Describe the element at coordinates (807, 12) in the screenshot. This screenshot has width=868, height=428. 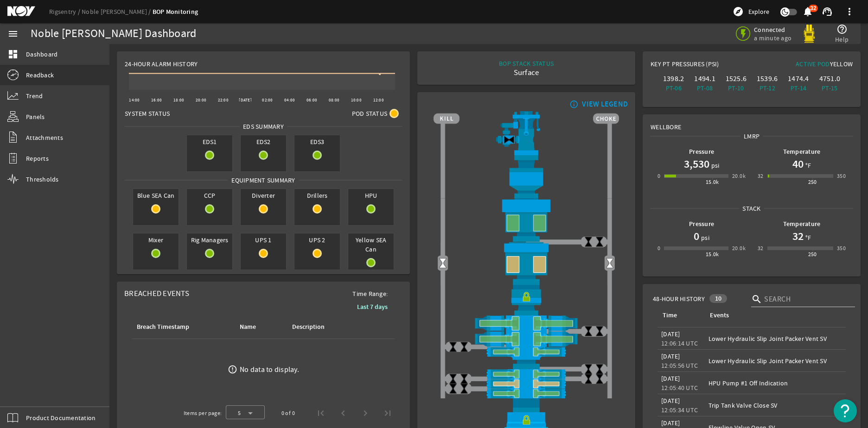
I see `button: 32` at that location.